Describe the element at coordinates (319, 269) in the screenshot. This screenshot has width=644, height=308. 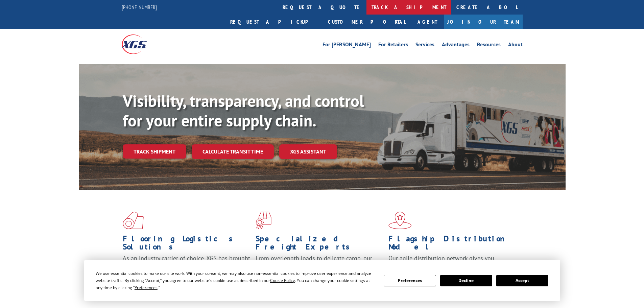
I see `p: From overlength loads to delicate cargo, our experienced staff knows the best way to move your fr...` at that location.